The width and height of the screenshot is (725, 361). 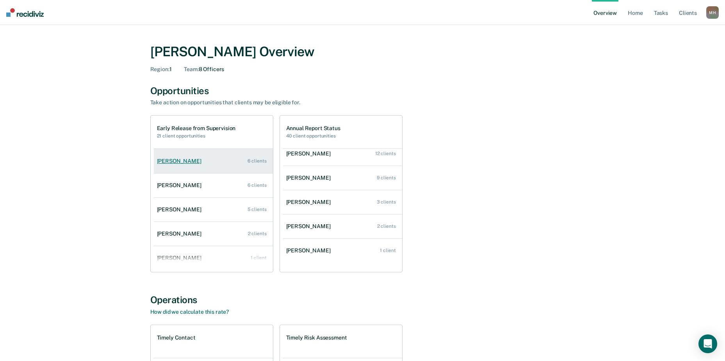 I want to click on div: Operations, so click(x=362, y=299).